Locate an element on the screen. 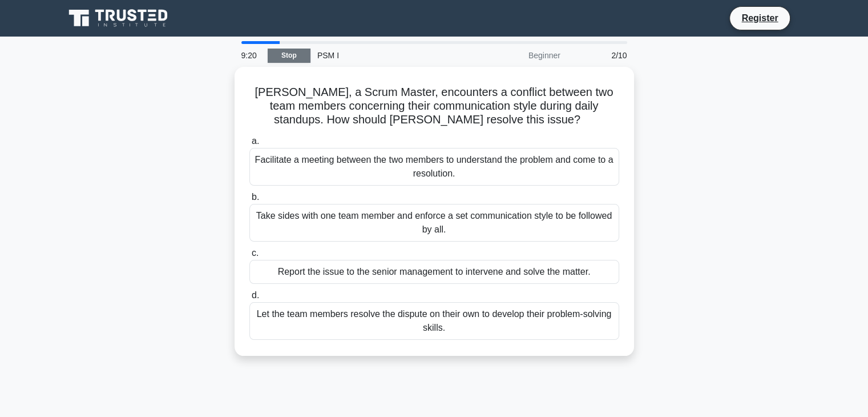  div: 2/10 is located at coordinates (600, 55).